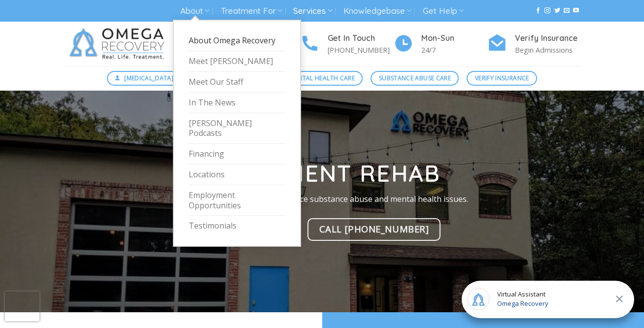  Describe the element at coordinates (443, 11) in the screenshot. I see `a: Get Help` at that location.